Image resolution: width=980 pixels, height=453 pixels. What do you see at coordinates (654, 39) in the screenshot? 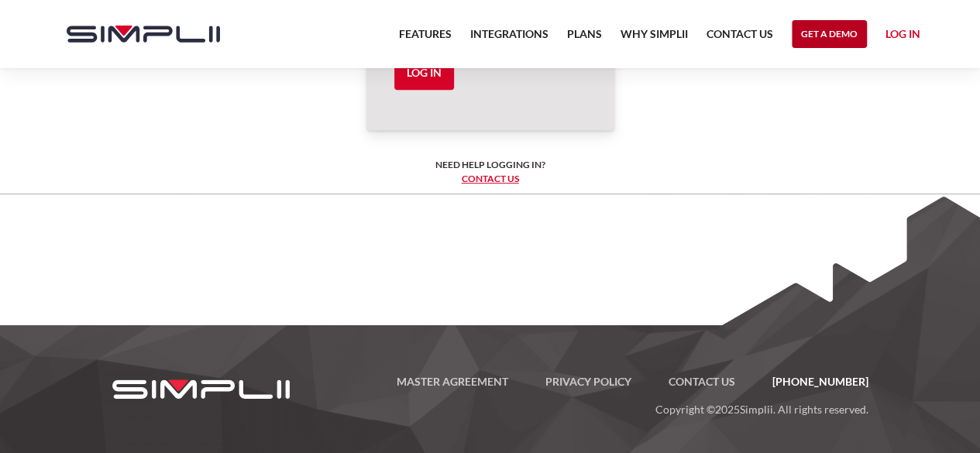
I see `a: Why Simplii` at bounding box center [654, 39].